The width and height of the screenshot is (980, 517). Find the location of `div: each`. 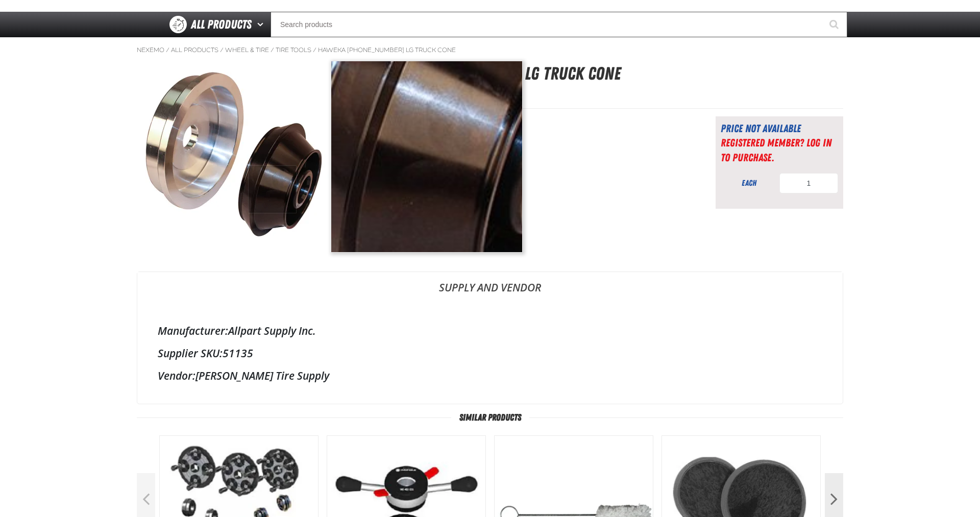

div: each is located at coordinates (749, 183).